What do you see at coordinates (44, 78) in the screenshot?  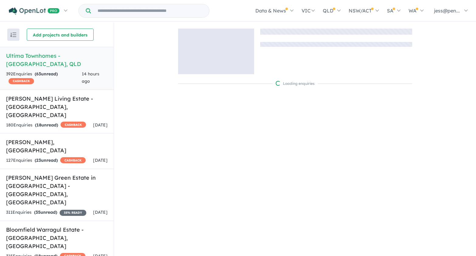 I see `div: 392 Enquir ies` at bounding box center [44, 78].